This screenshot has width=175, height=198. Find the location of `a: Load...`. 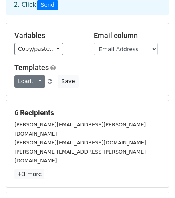

a: Load... is located at coordinates (30, 81).